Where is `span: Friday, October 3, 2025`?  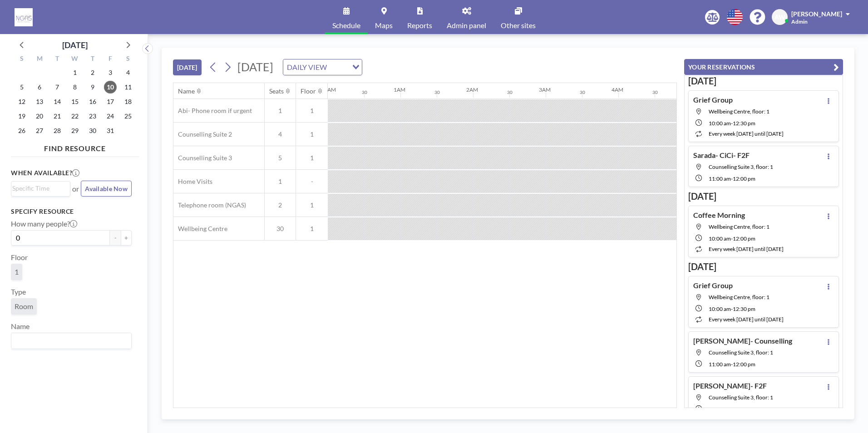 span: Friday, October 3, 2025 is located at coordinates (110, 73).